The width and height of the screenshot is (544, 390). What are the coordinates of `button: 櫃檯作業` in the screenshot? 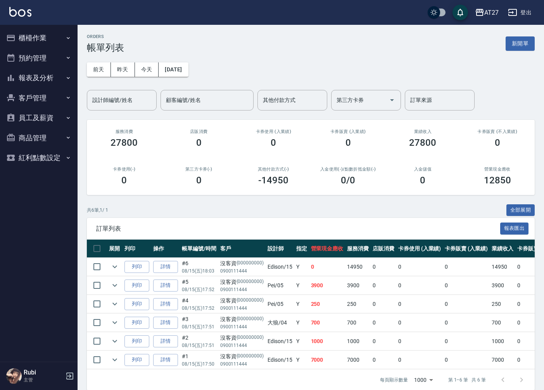 It's located at (39, 38).